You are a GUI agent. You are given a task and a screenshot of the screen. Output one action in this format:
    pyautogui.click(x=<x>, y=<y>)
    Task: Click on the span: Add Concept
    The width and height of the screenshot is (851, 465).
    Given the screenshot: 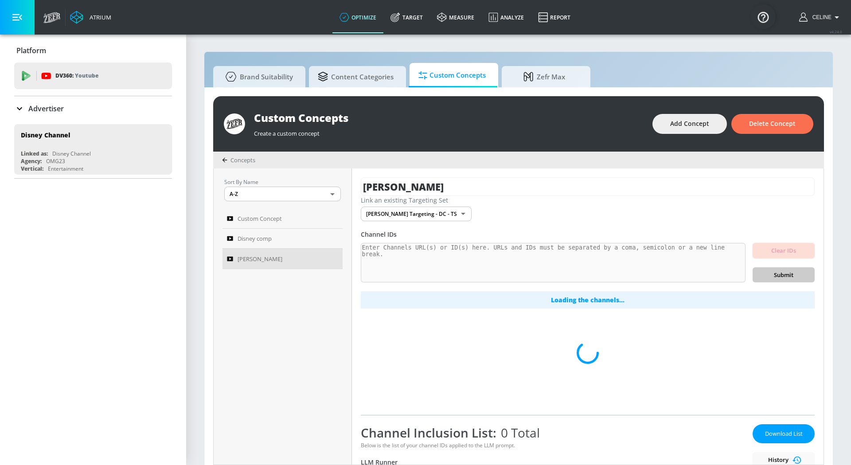 What is the action you would take?
    pyautogui.click(x=690, y=124)
    